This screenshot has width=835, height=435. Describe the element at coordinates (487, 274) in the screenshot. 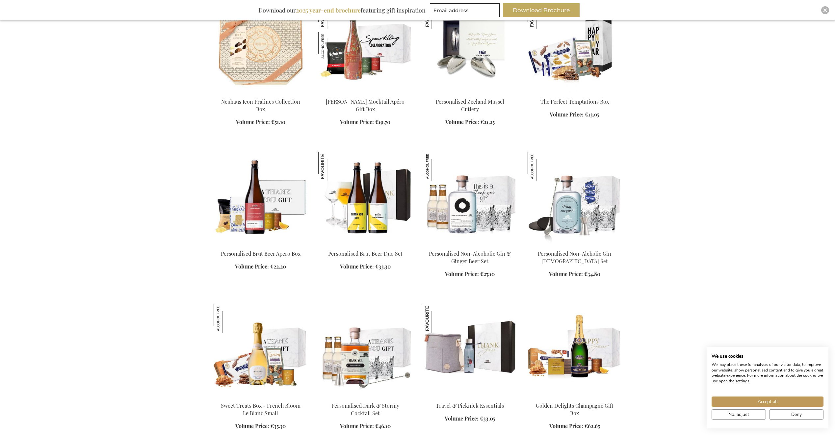

I see `span: €27.10` at that location.